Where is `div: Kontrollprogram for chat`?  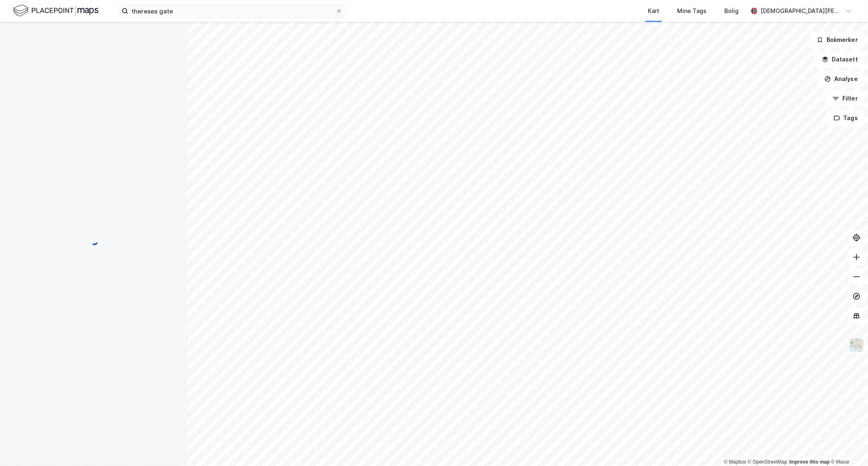 div: Kontrollprogram for chat is located at coordinates (848, 447).